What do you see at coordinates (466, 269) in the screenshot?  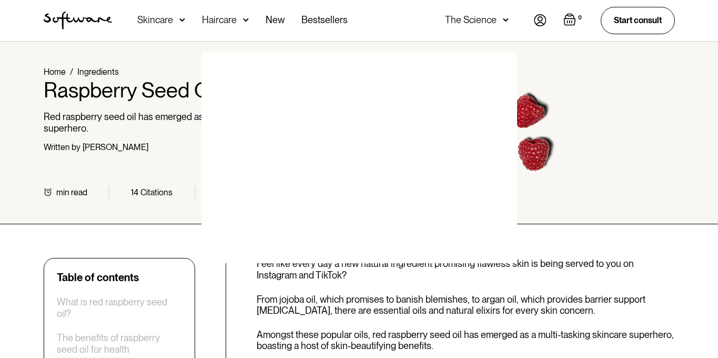 I see `p: Feel like every day a new natural ingredient promising flawless skin is being served to you on In...` at bounding box center [466, 269].